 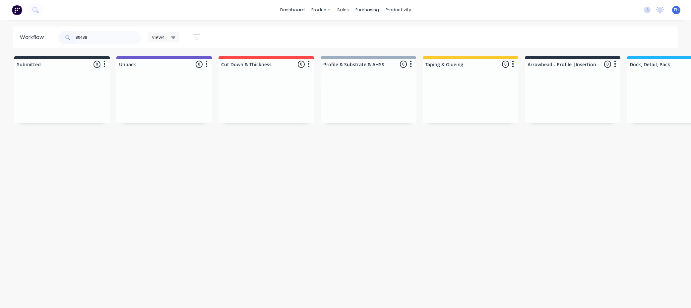 What do you see at coordinates (367, 10) in the screenshot?
I see `div: purchasing` at bounding box center [367, 10].